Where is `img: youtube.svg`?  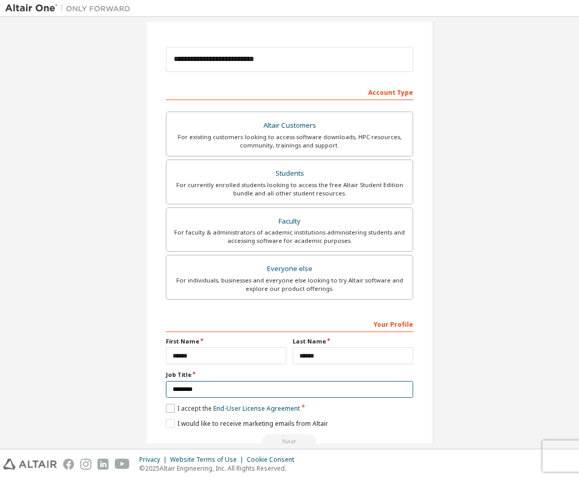
img: youtube.svg is located at coordinates (122, 464).